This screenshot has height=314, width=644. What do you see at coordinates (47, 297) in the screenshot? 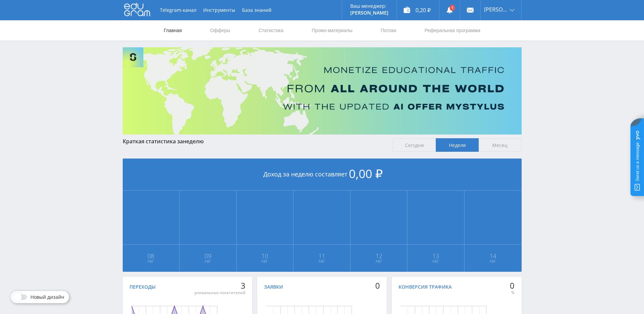
I see `span: Новый дизайн` at bounding box center [47, 297].